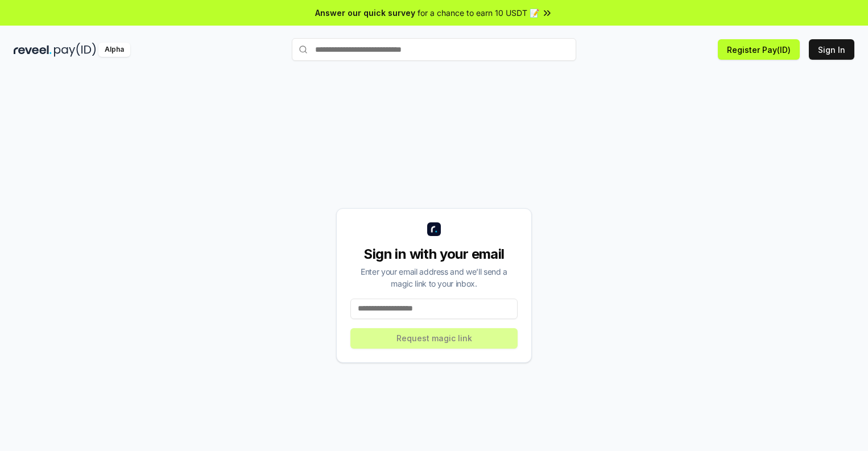 This screenshot has height=451, width=868. Describe the element at coordinates (32, 49) in the screenshot. I see `img: reveel_dark` at that location.